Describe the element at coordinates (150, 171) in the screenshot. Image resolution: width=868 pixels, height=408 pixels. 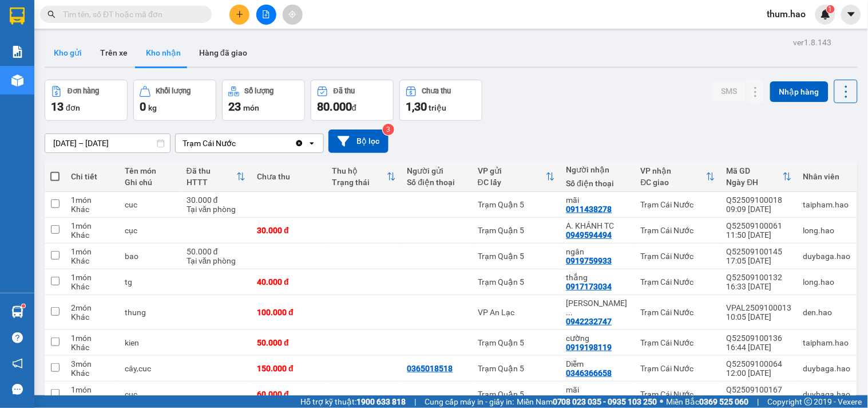
I see `div: Tên món` at that location.